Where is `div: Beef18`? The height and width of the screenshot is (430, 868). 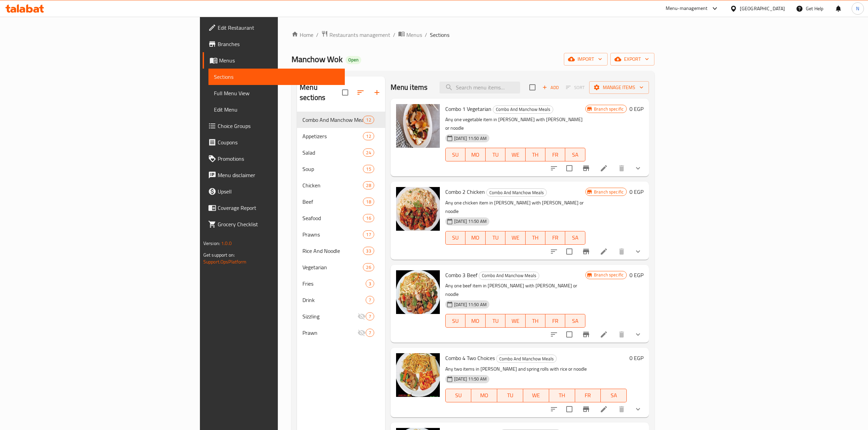
div: Beef18 is located at coordinates (341, 202).